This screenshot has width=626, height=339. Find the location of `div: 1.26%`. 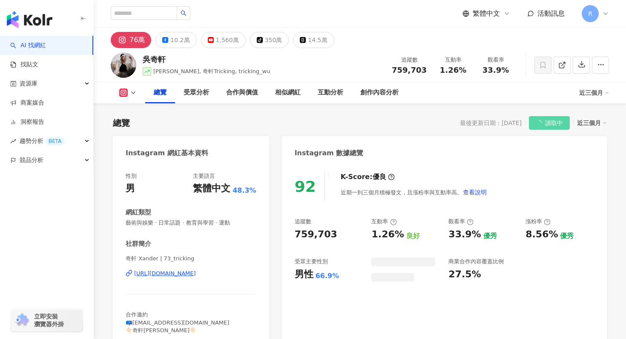

div: 1.26% is located at coordinates (387, 235).